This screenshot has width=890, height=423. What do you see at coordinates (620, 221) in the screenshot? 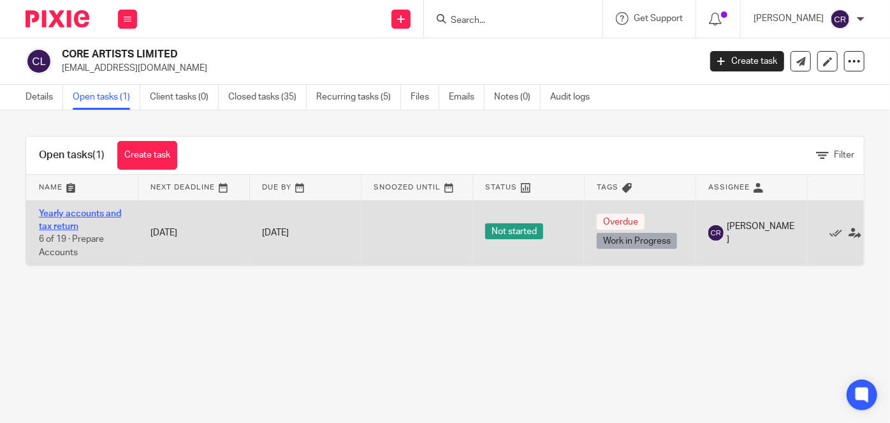
I see `span: Overdue` at bounding box center [620, 221].